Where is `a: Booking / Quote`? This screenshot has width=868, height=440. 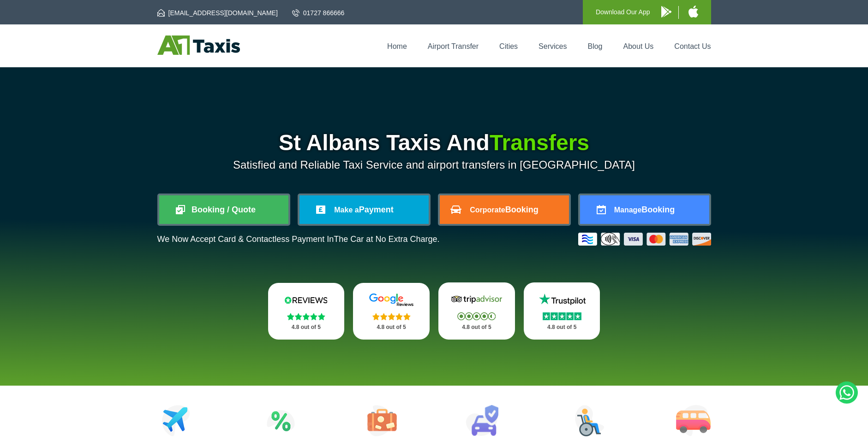
a: Booking / Quote is located at coordinates (224, 210).